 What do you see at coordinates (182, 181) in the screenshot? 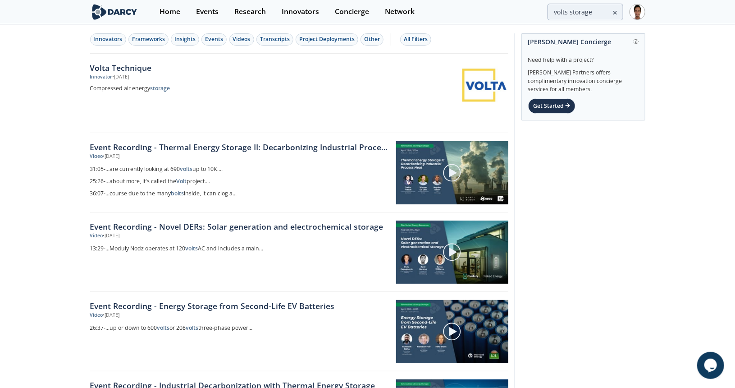
I see `strong: Volt` at bounding box center [182, 181].